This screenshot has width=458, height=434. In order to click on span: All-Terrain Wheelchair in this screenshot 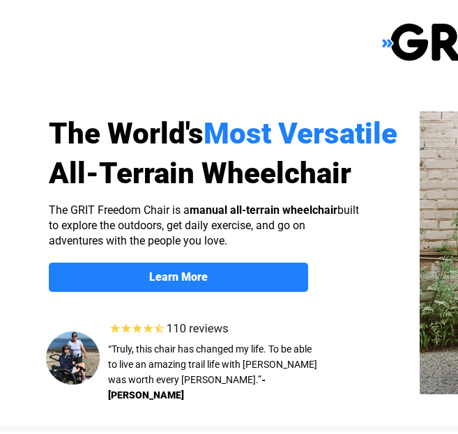, I will do `click(200, 173)`.